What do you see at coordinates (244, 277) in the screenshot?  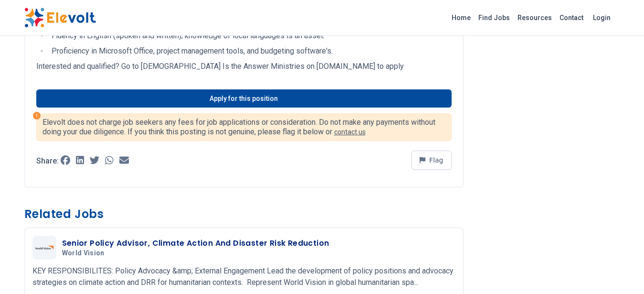 I see `p: KEY RESPONSIBILITES: Policy Advocacy &amp; External Engagement Lead the development of policy pos...` at bounding box center [244, 277].